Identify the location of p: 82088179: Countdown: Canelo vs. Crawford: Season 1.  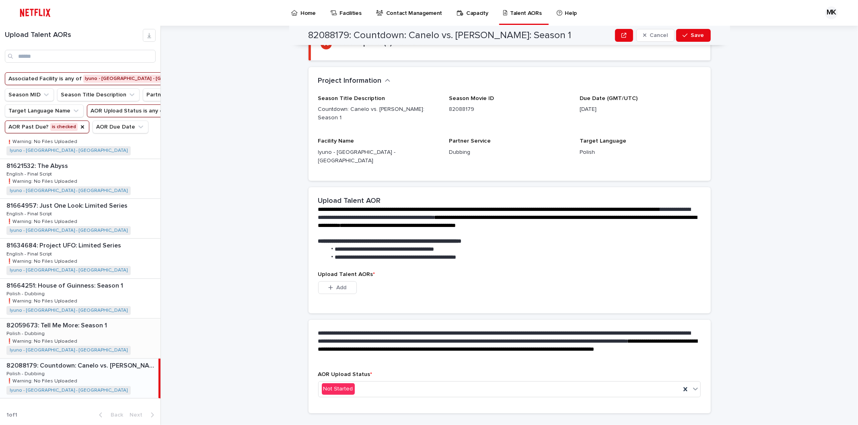
(82, 365).